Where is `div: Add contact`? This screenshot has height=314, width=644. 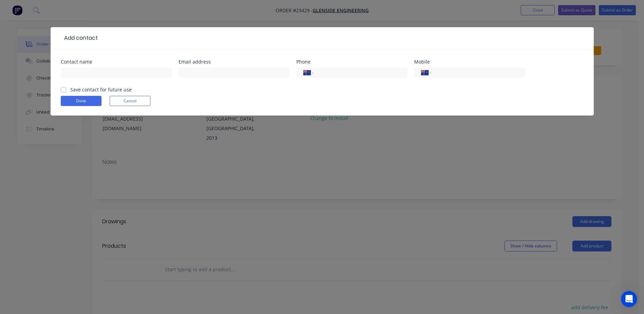
div: Add contact is located at coordinates (79, 38).